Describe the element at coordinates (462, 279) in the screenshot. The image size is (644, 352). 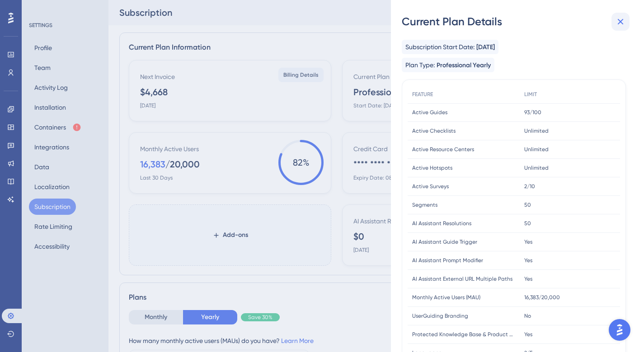
I see `span: AI Assistant External URL Multiple Paths` at that location.